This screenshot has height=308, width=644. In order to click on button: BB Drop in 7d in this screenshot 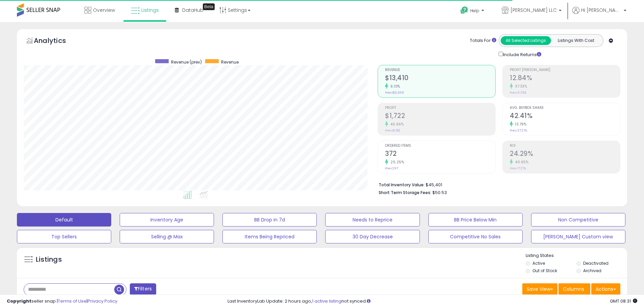, I will do `click(270, 220)`.